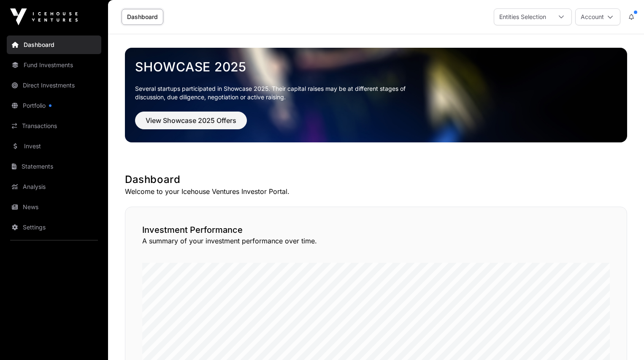 Image resolution: width=644 pixels, height=360 pixels. I want to click on a: Fund Investments, so click(54, 65).